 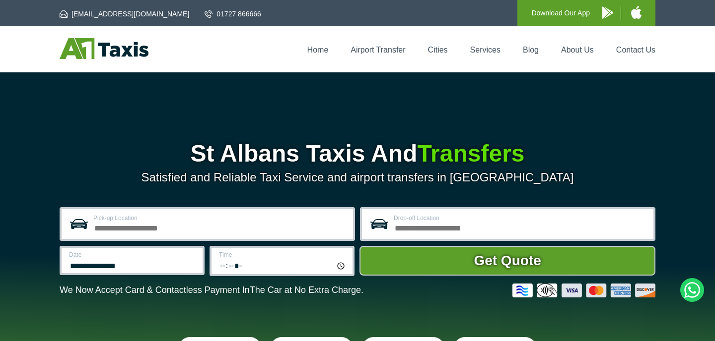 What do you see at coordinates (211, 290) in the screenshot?
I see `p: We Now Accept Card & Contactless Payment In` at bounding box center [211, 290].